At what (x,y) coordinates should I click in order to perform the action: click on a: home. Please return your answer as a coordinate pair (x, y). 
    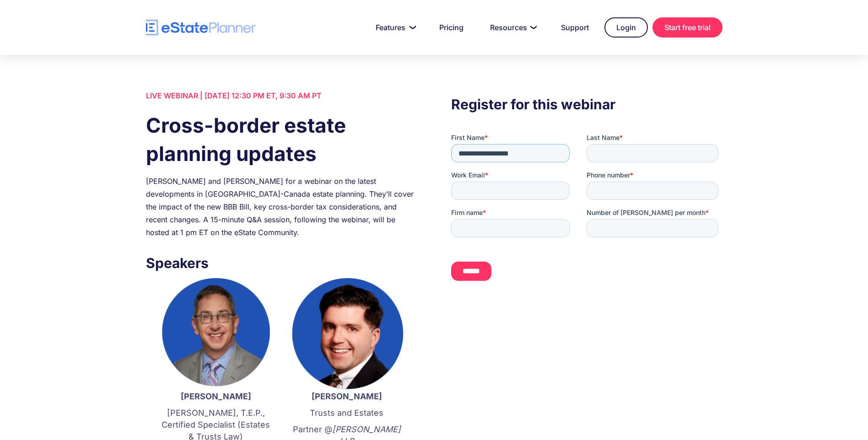
    Looking at the image, I should click on (201, 27).